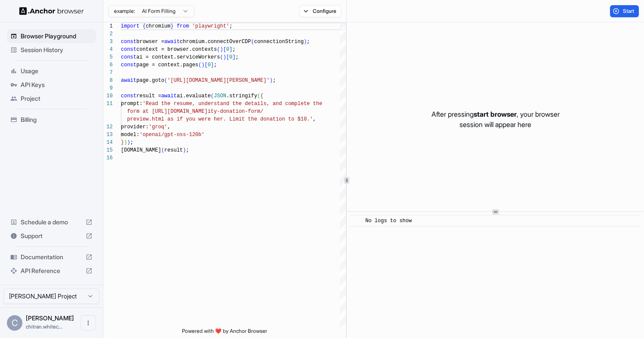  Describe the element at coordinates (310, 103) in the screenshot. I see `span: lete the` at that location.